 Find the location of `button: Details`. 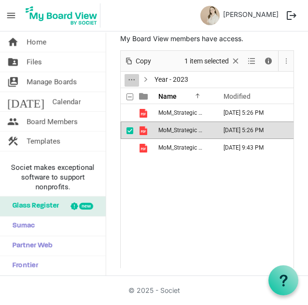

button: Details is located at coordinates (269, 61).